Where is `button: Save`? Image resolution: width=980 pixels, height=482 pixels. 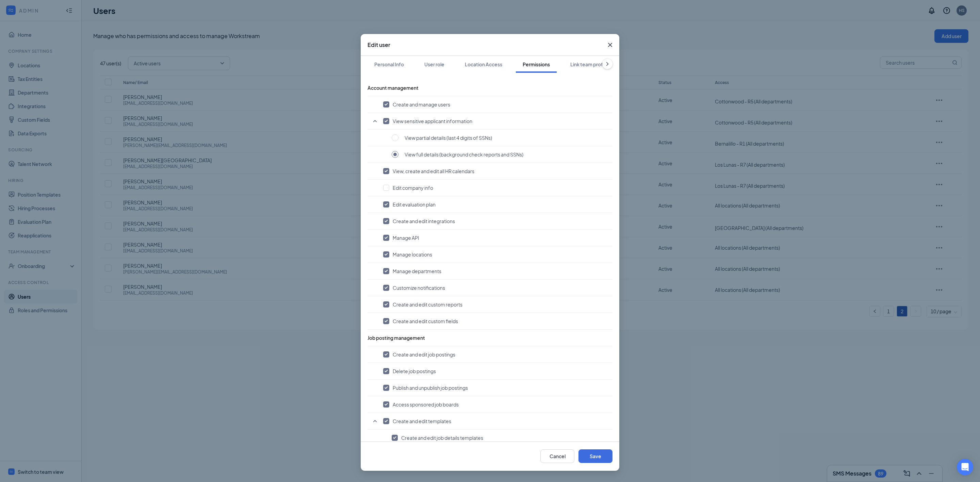 button: Save is located at coordinates (595, 457).